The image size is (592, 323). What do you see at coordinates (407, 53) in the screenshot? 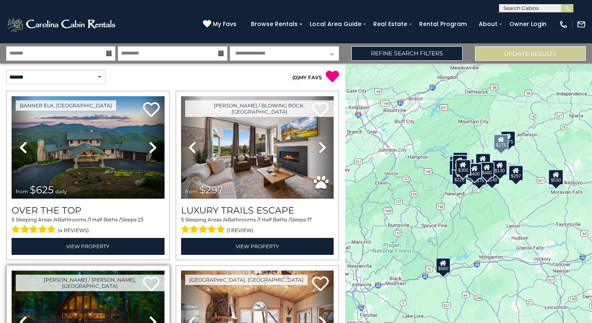
I see `a: Refine Search Filters` at bounding box center [407, 53].